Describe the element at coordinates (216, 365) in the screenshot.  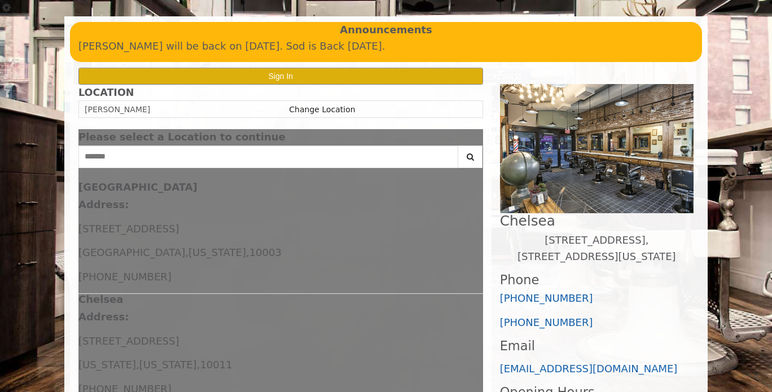
I see `span: 10011` at that location.